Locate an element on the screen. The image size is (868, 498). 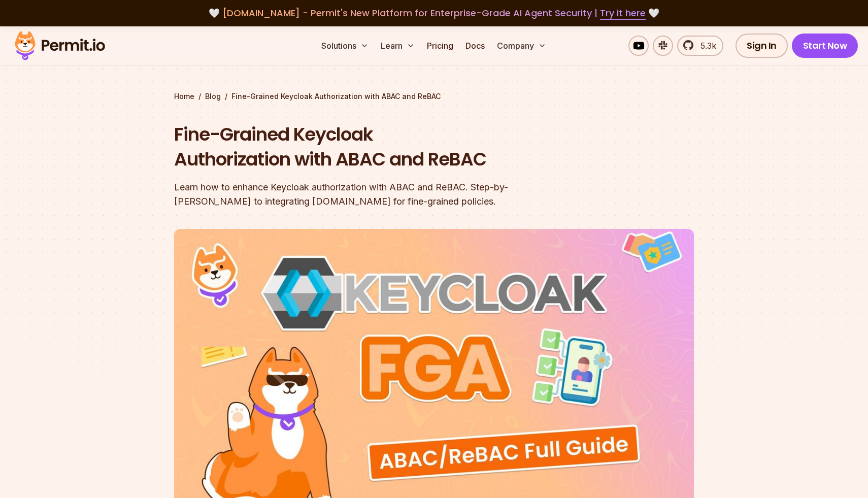
img: Permit logo is located at coordinates (60, 46).